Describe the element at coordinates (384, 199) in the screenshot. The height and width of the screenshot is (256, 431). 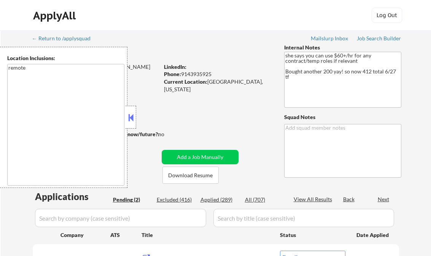
I see `div: Next` at that location.